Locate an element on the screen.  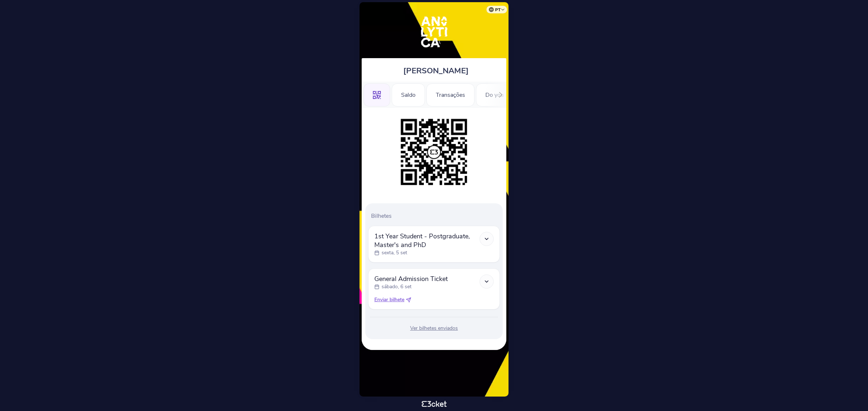
img: 47e6df63faff481d99700d360f6f4db0.png is located at coordinates (434, 152).